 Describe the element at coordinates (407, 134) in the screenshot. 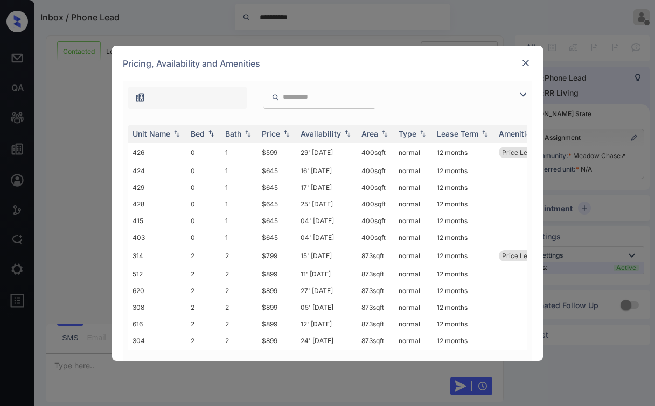

I see `div: Type` at that location.